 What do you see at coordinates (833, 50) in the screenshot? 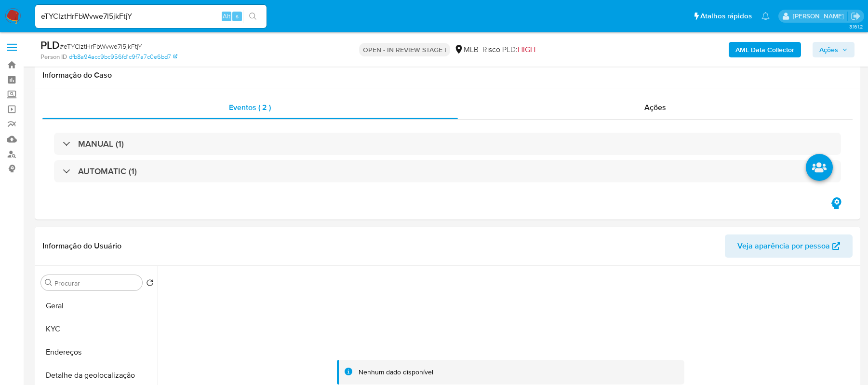
I see `button: Ações` at bounding box center [833, 50].